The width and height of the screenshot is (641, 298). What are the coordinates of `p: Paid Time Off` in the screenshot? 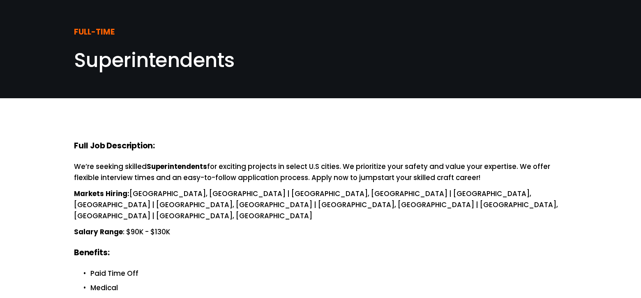 It's located at (329, 273).